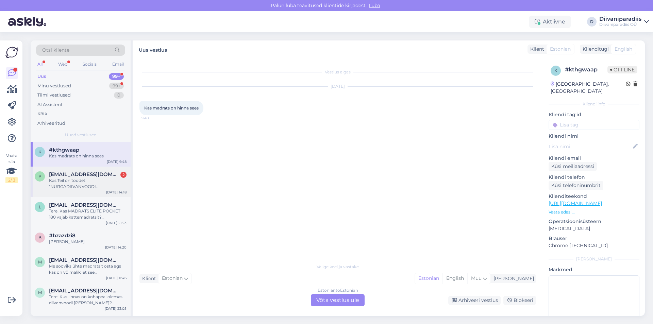  I want to click on div: Estonian, so click(428, 278).